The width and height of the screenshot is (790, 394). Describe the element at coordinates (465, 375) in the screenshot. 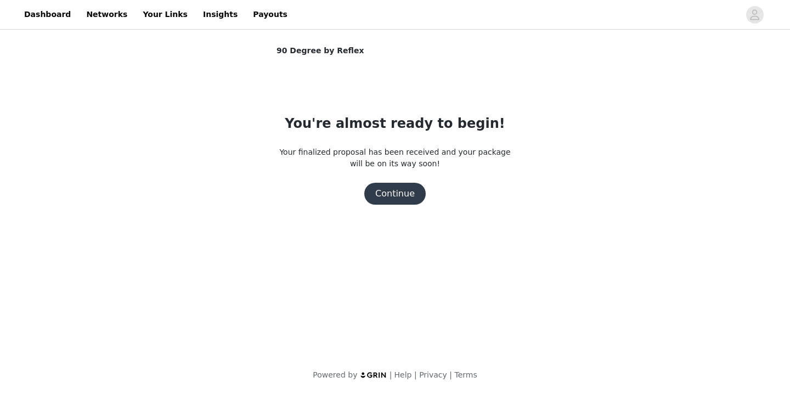

I see `a: Terms` at that location.